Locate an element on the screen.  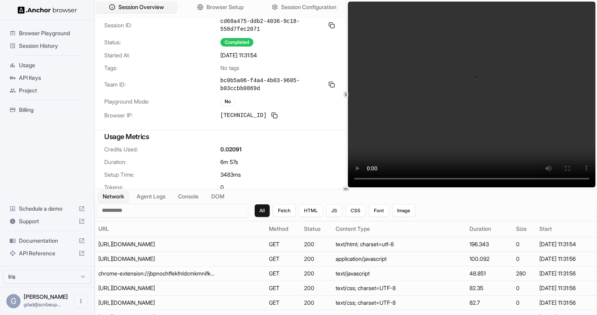
div: Method is located at coordinates (283, 228).